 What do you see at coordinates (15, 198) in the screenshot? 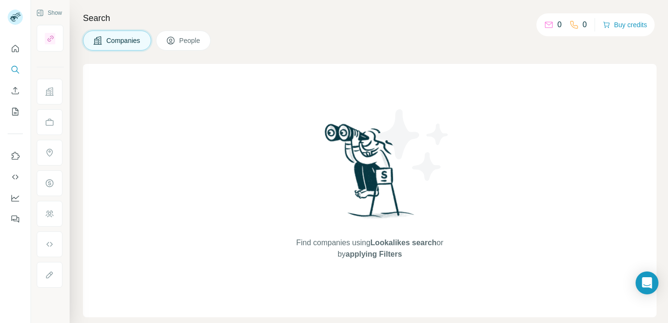
I see `button: Dashboard` at bounding box center [15, 198].